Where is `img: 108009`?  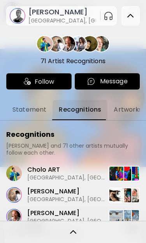
img: 108009 is located at coordinates (132, 174).